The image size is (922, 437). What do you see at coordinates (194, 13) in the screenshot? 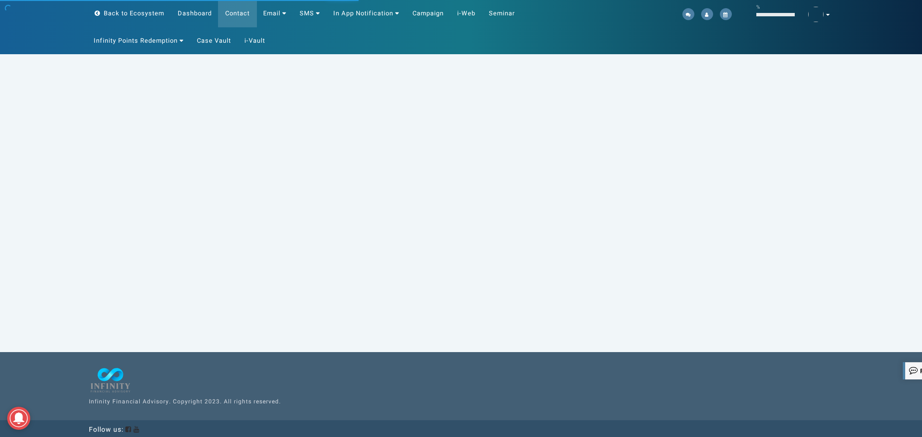
I see `span: Dashboard` at bounding box center [194, 13].